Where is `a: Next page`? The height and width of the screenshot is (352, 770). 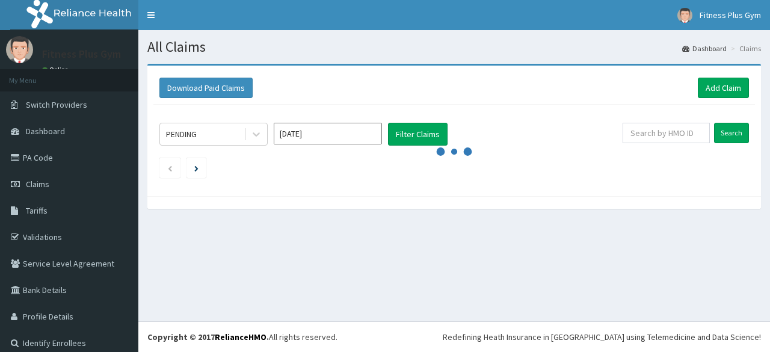 a: Next page is located at coordinates (196, 168).